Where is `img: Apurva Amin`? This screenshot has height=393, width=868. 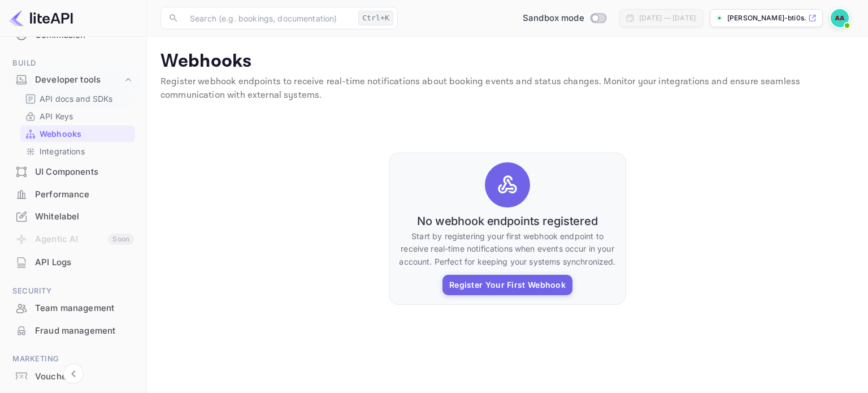 img: Apurva Amin is located at coordinates (840, 18).